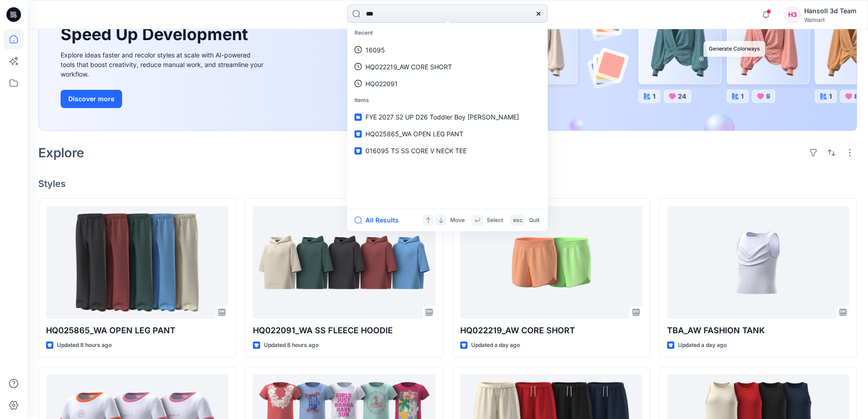 The height and width of the screenshot is (419, 868). I want to click on a: 16095, so click(448, 49).